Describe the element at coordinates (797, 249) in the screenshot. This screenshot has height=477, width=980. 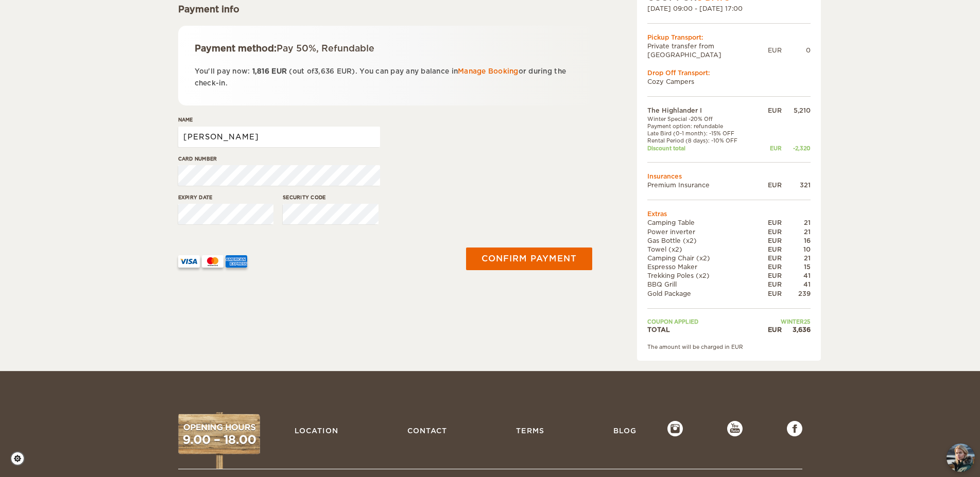
I see `div: 10` at that location.